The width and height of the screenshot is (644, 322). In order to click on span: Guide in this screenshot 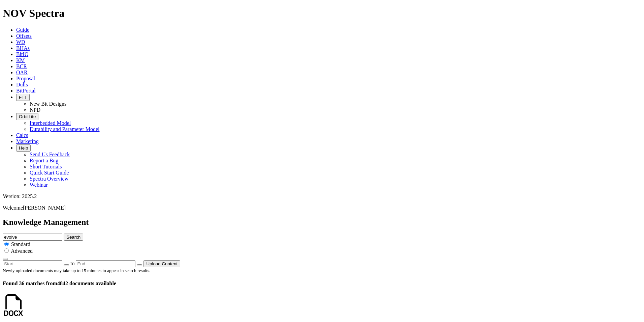, I will do `click(22, 30)`.